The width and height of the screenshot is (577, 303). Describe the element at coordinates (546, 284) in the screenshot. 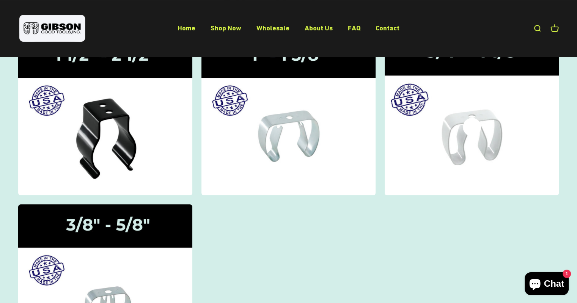

I see `inbox-online-store-chat: Shopify online store chat` at that location.